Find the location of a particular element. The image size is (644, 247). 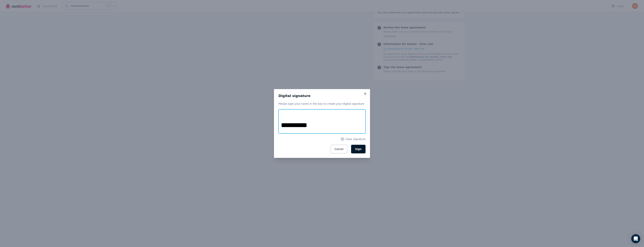

span: Sign is located at coordinates (358, 149).